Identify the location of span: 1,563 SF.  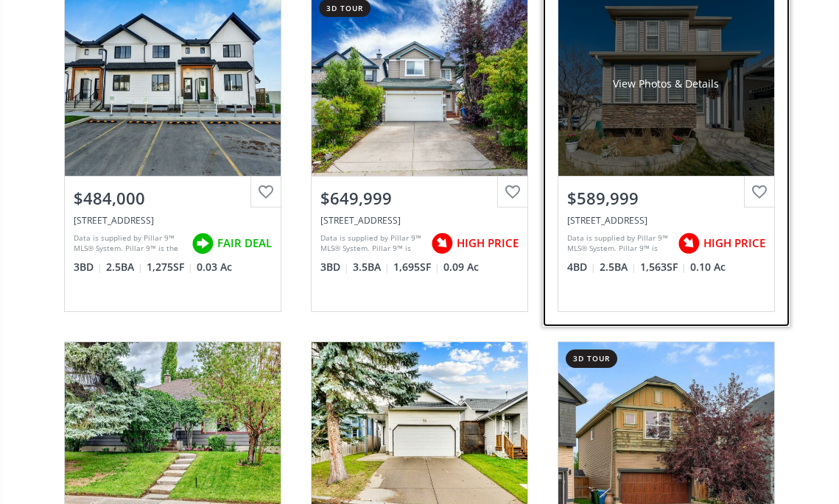
(663, 267).